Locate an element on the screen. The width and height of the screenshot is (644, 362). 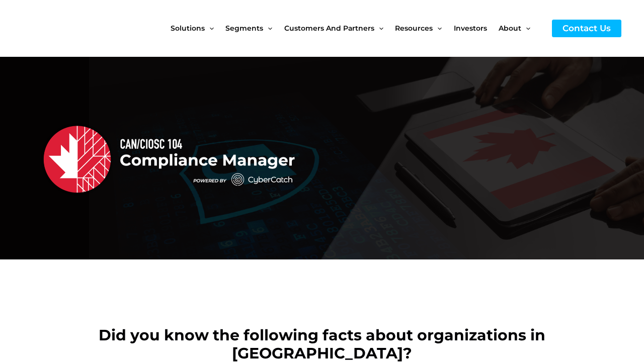
nav: Site Navigation: New Main Menu is located at coordinates (356, 28).